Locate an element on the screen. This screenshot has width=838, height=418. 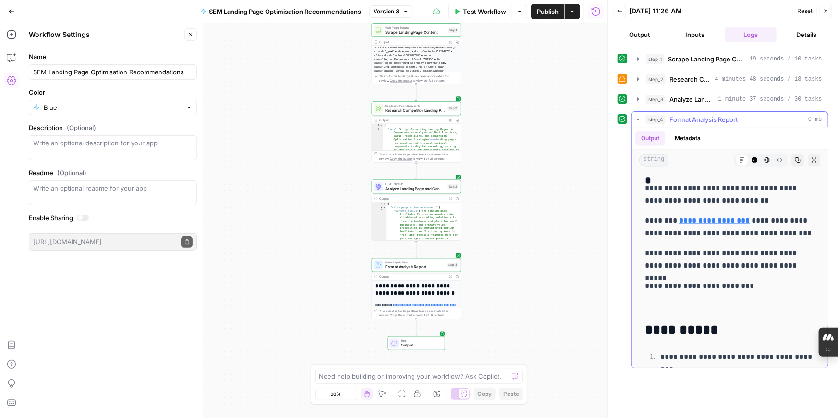
label: Description is located at coordinates (113, 128).